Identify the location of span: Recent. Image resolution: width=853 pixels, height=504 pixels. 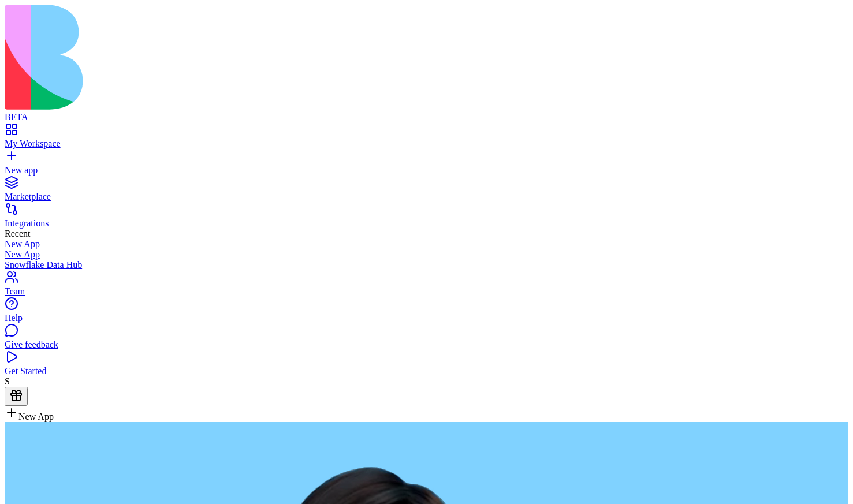
(17, 233).